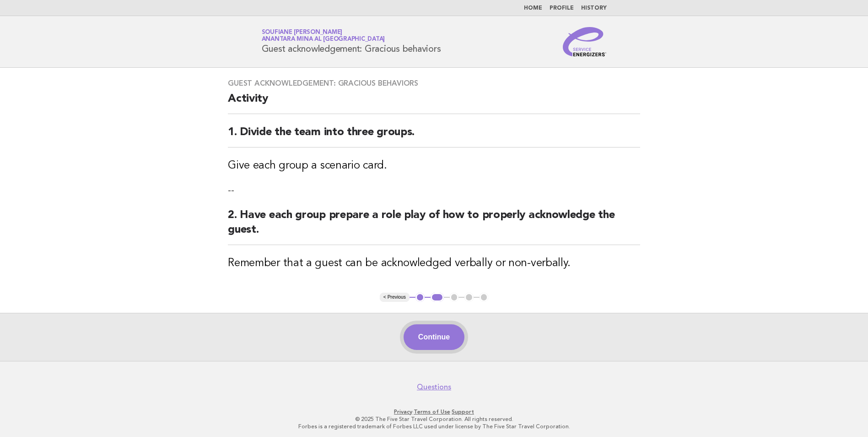  I want to click on p: Forbes is a registered trademark of Forbes LLC used under license by The Five Star Travel Corpora..., so click(434, 427).